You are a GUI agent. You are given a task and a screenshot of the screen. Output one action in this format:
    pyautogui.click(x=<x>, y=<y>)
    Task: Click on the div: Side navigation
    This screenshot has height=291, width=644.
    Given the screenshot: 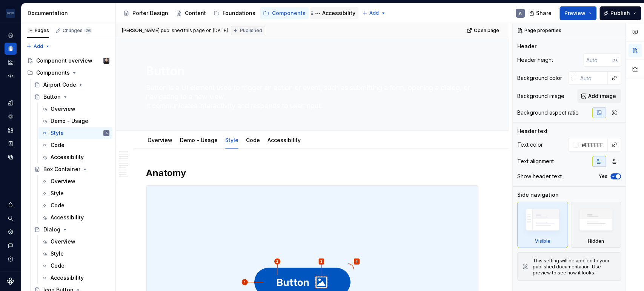 What is the action you would take?
    pyautogui.click(x=538, y=195)
    